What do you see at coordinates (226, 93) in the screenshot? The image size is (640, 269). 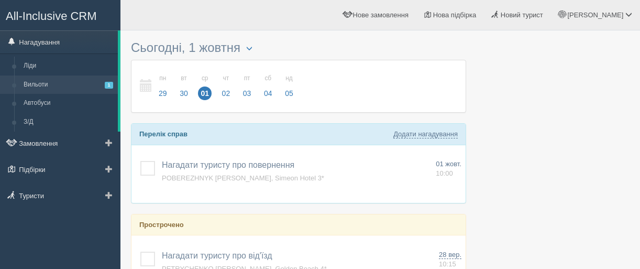 I see `span: 02` at bounding box center [226, 93].